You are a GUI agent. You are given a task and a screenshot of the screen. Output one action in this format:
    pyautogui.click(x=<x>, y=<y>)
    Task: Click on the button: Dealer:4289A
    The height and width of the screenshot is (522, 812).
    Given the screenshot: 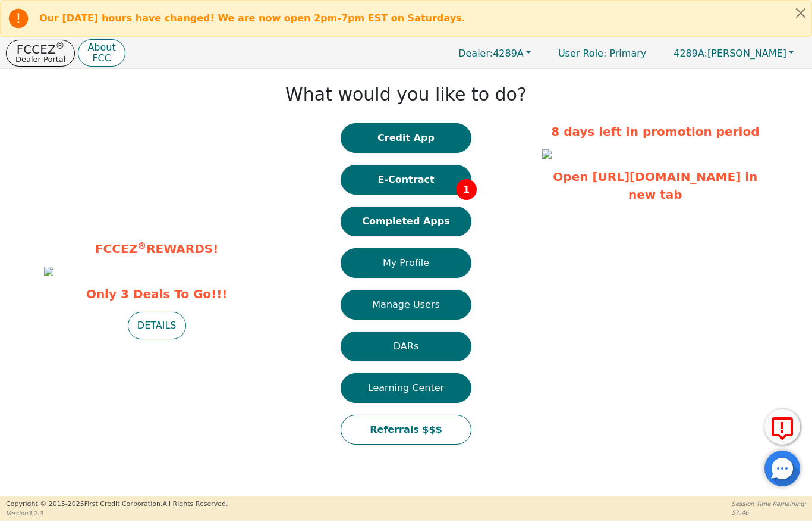 What is the action you would take?
    pyautogui.click(x=495, y=53)
    